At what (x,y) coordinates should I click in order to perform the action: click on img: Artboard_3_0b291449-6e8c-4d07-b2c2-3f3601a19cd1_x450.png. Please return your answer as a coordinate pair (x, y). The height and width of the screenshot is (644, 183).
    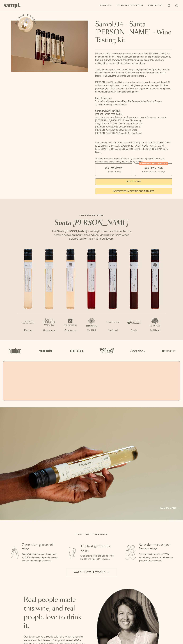
    Looking at the image, I should click on (138, 351).